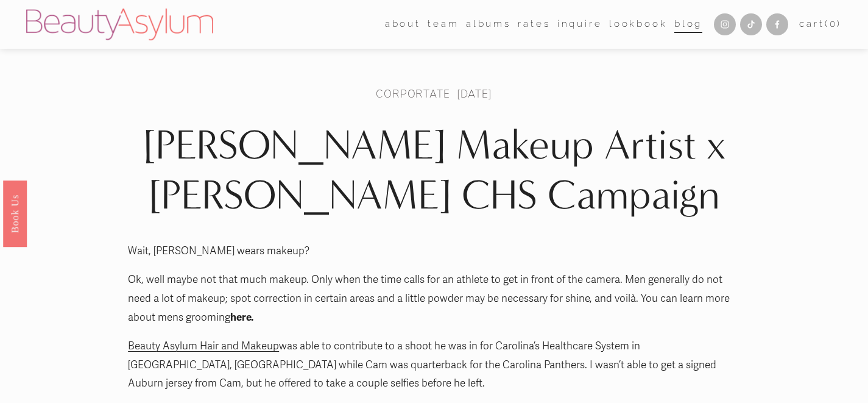  What do you see at coordinates (725, 24) in the screenshot?
I see `a: Instagram` at bounding box center [725, 24].